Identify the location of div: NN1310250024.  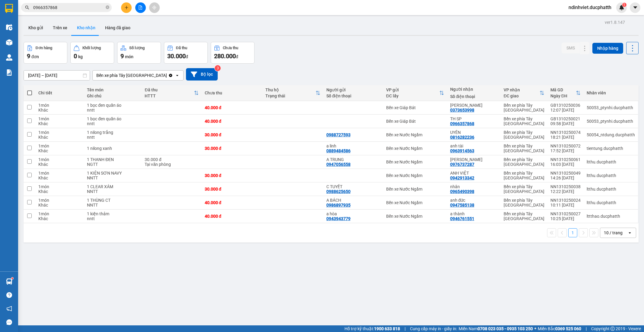
(566, 201).